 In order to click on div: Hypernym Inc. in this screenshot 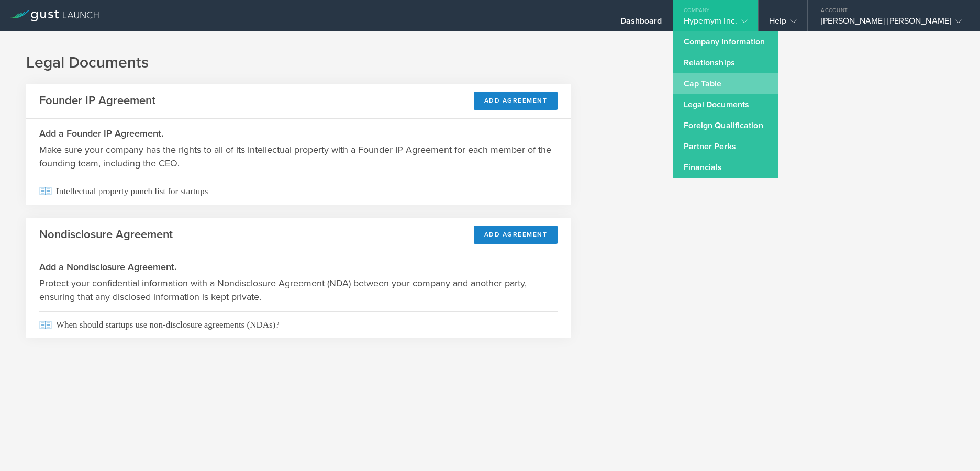, I will do `click(716, 23)`.